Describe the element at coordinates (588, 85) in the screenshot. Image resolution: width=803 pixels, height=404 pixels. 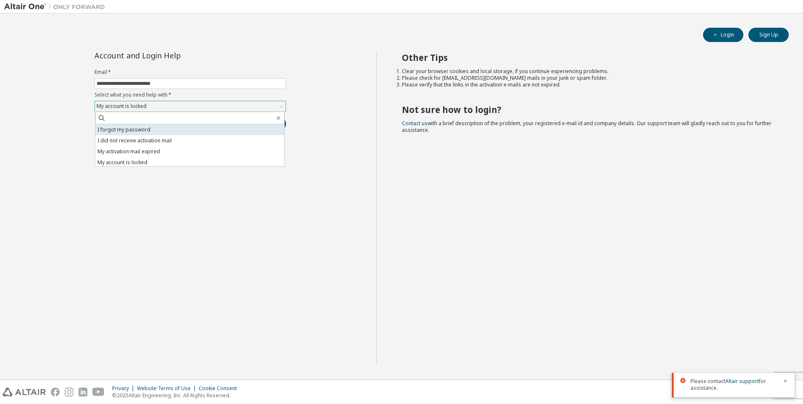
I see `li: Please verify that the links in the activation e-mails are not expired.` at that location.